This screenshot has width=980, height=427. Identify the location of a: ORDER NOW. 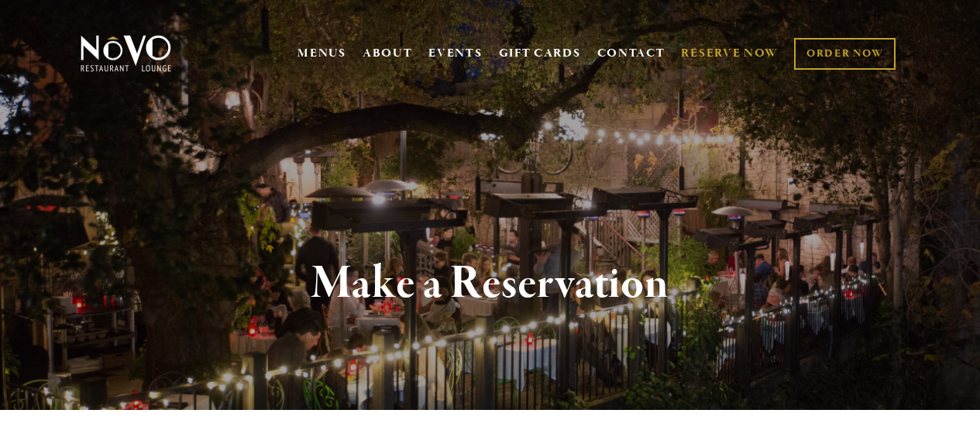
(845, 53).